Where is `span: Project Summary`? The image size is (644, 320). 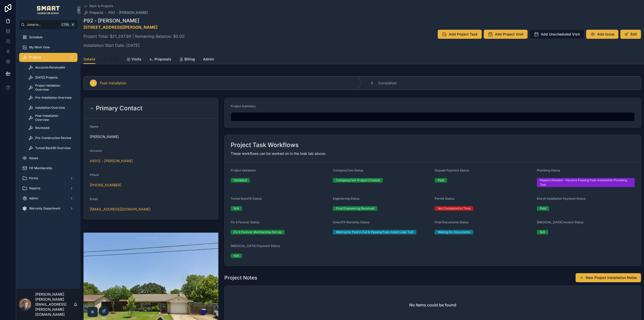
span: Project Summary is located at coordinates (243, 106).